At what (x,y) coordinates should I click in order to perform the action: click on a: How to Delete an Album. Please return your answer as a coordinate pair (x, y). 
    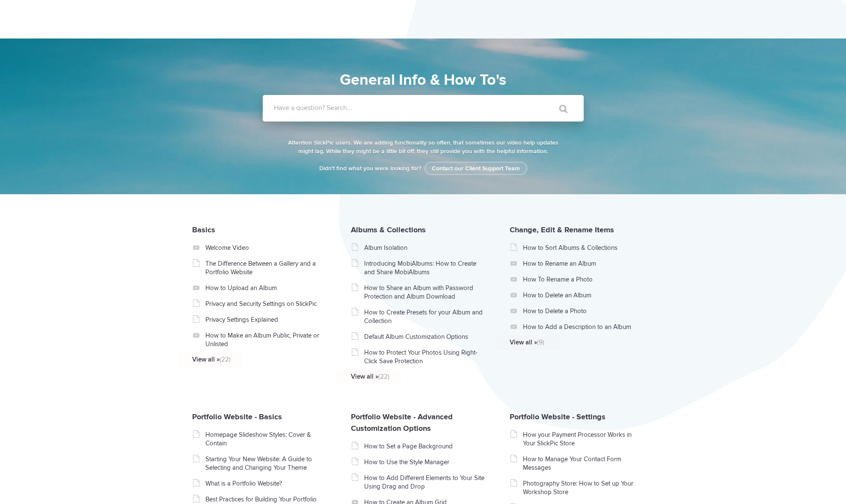
    Looking at the image, I should click on (583, 295).